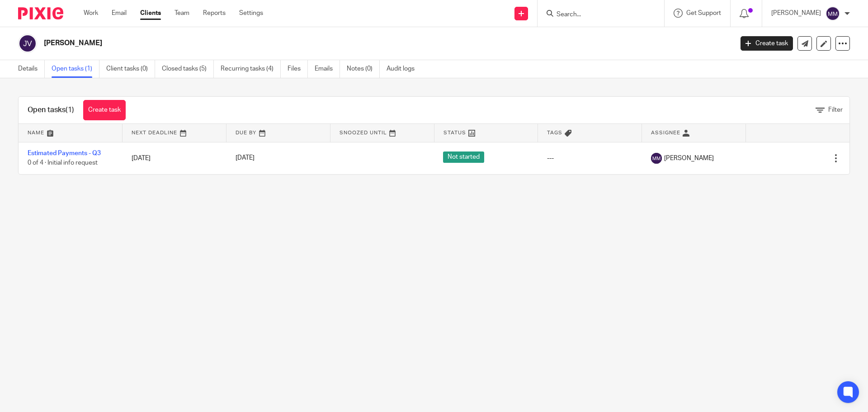 This screenshot has width=868, height=412. What do you see at coordinates (596, 15) in the screenshot?
I see `input: Search` at bounding box center [596, 15].